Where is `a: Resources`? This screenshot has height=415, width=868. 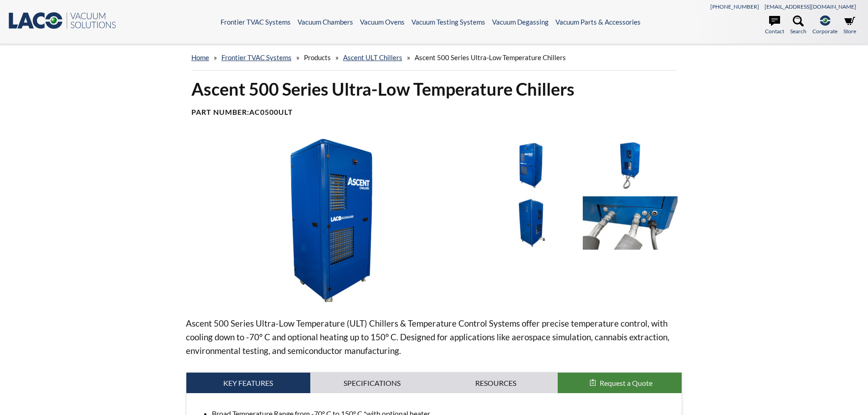
a: Resources is located at coordinates (496, 383).